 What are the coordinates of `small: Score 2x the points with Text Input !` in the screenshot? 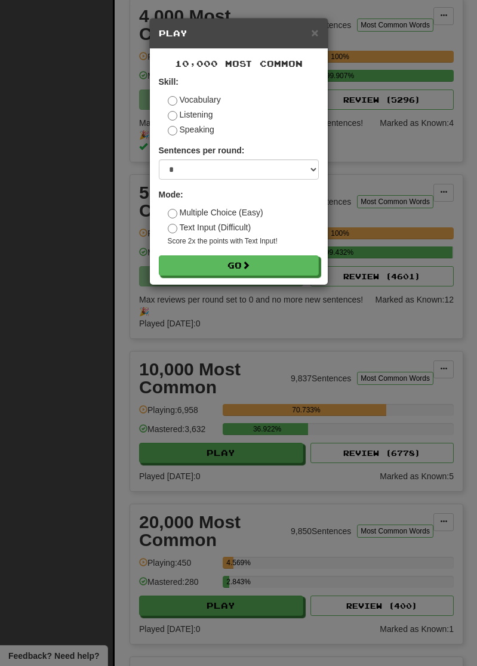 It's located at (243, 241).